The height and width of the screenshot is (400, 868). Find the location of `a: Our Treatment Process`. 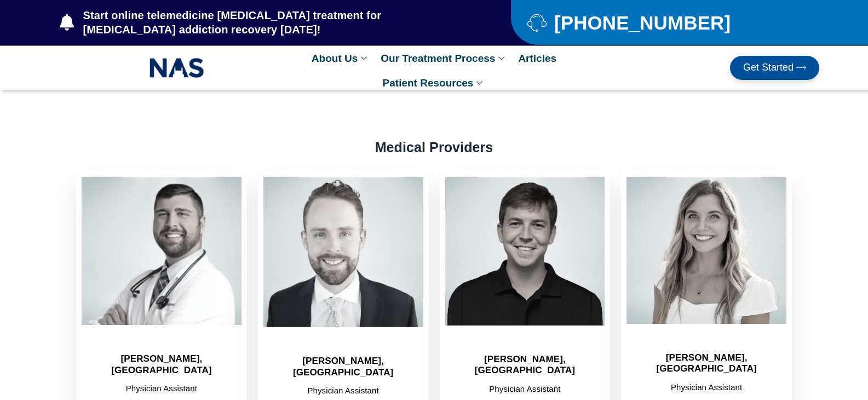

a: Our Treatment Process is located at coordinates (444, 58).